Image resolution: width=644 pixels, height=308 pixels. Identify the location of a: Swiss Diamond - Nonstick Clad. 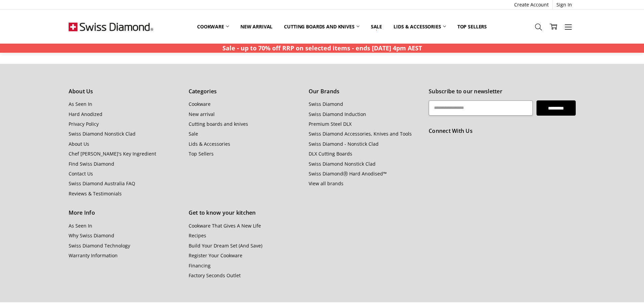
(344, 144).